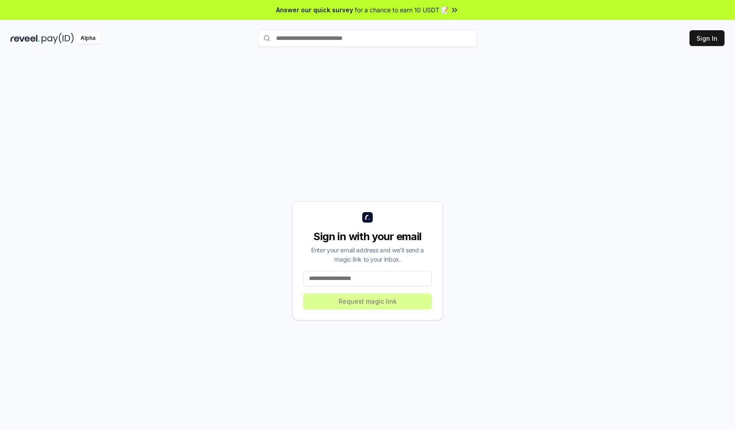  What do you see at coordinates (368, 236) in the screenshot?
I see `div: Sign in with your email` at bounding box center [368, 236].